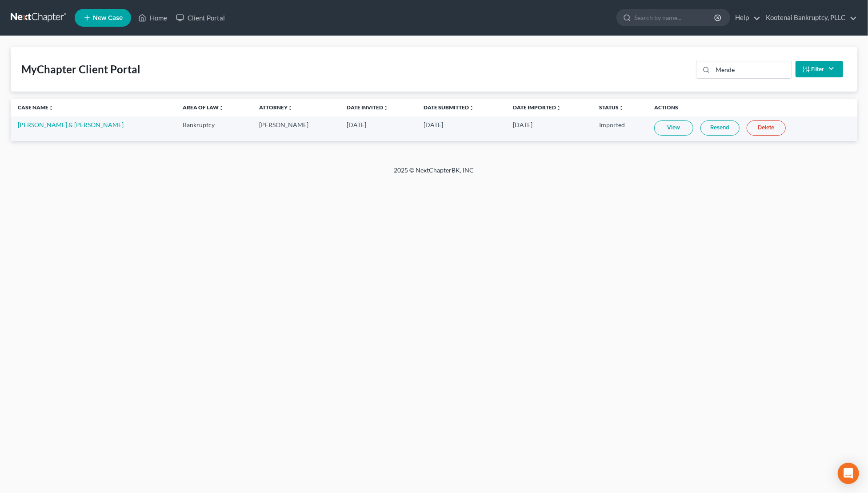 The width and height of the screenshot is (868, 493). What do you see at coordinates (809, 18) in the screenshot?
I see `a: Kootenai Bankruptcy, PLLC` at bounding box center [809, 18].